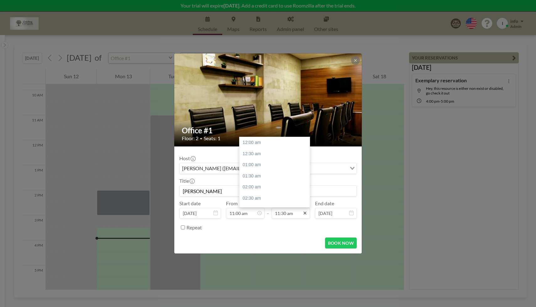 This screenshot has height=307, width=536. Describe the element at coordinates (268, 191) in the screenshot. I see `input: info's reservation` at that location.